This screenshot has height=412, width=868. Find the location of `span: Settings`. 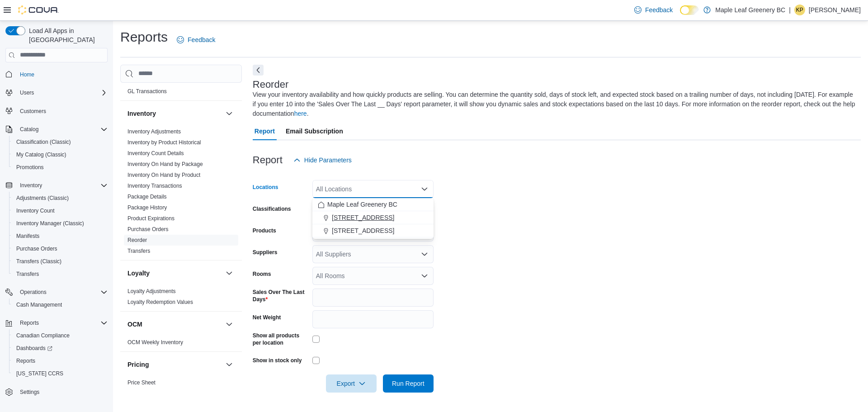

span: Settings is located at coordinates (62, 392).